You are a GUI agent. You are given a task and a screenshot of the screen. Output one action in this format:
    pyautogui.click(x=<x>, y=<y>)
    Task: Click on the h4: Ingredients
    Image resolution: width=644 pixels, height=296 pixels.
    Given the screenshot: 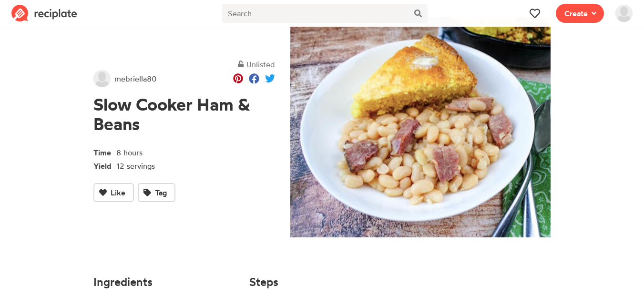 What is the action you would take?
    pyautogui.click(x=166, y=282)
    